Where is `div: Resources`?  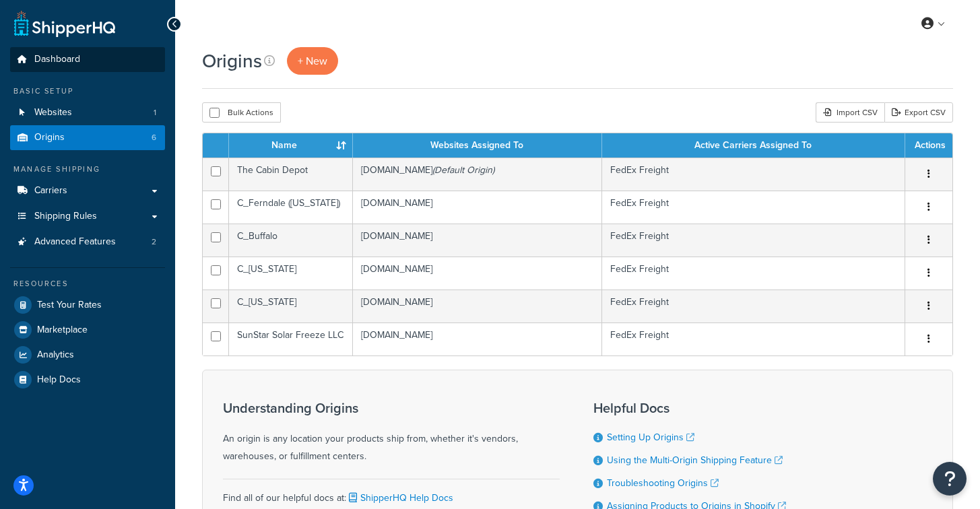 div: Resources is located at coordinates (88, 283).